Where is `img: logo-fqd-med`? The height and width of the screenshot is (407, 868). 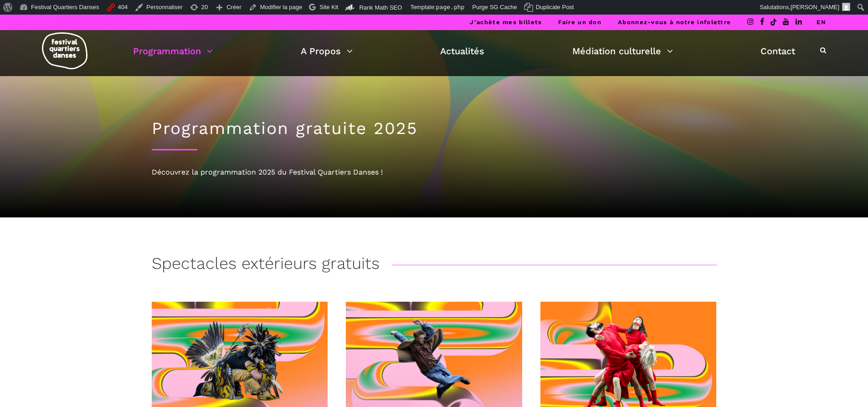
img: logo-fqd-med is located at coordinates (64, 50).